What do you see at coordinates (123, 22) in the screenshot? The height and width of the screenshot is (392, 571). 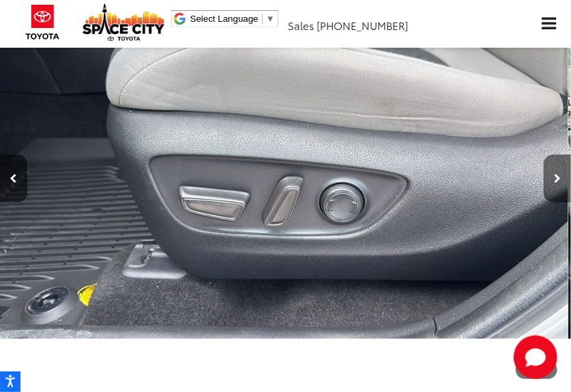 I see `img: Space City Toyota` at bounding box center [123, 22].